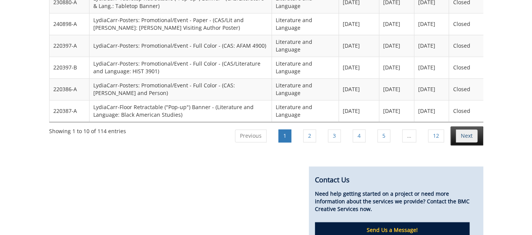 Image resolution: width=532 pixels, height=235 pixels. What do you see at coordinates (180, 67) in the screenshot?
I see `td: LydiaCarr-Posters: Promotional/Event - Full Color - (CAS/Literature and Language: HIST 3901)` at bounding box center [180, 67].